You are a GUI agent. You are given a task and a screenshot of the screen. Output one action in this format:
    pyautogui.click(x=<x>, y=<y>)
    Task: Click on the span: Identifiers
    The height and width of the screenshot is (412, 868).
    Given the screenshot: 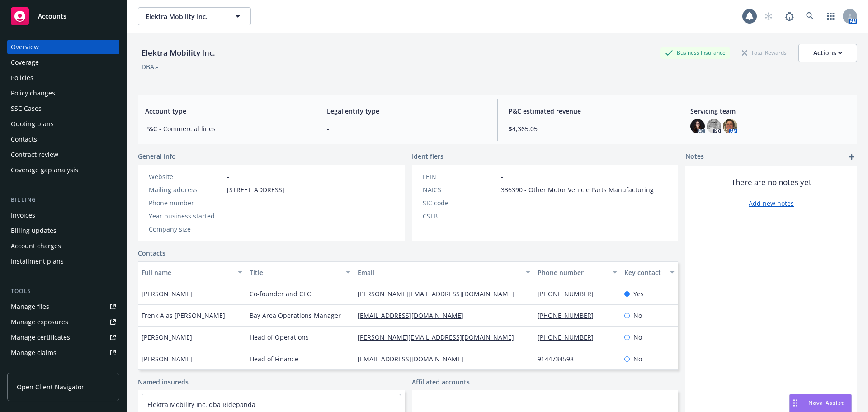 What is the action you would take?
    pyautogui.click(x=428, y=156)
    